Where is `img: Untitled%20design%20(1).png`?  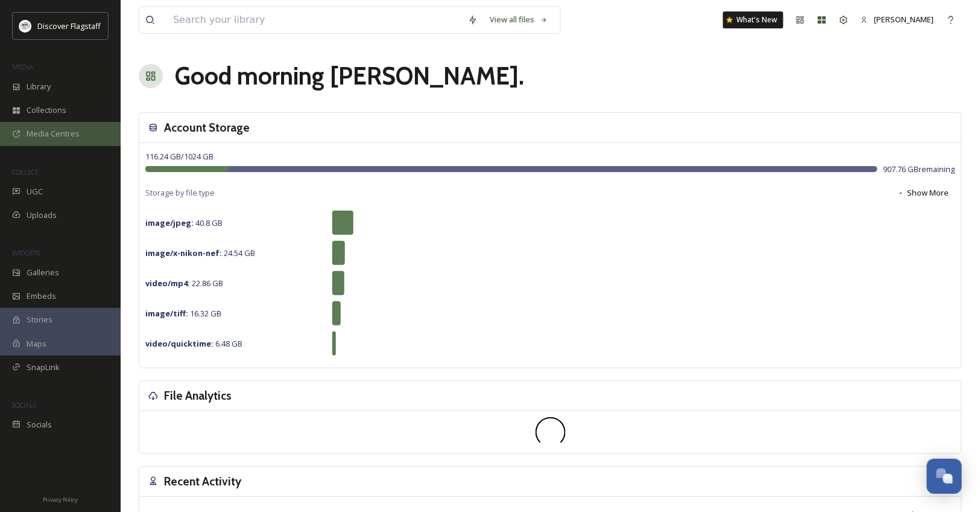 img: Untitled%20design%20(1).png is located at coordinates (25, 26).